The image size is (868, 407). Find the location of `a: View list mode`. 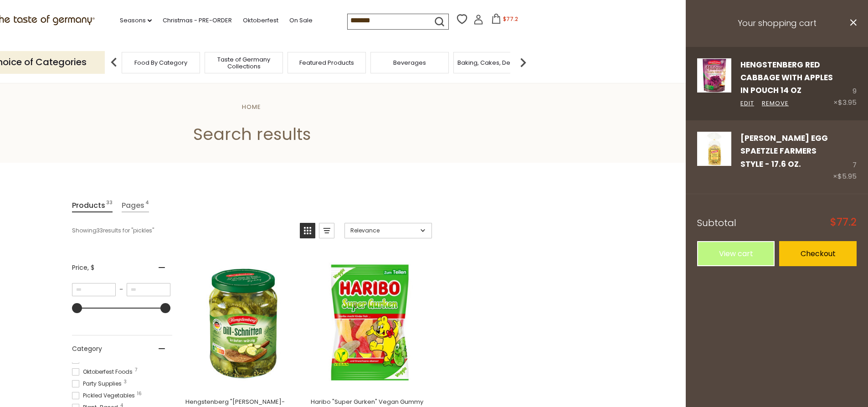

a: View list mode is located at coordinates (327, 230).